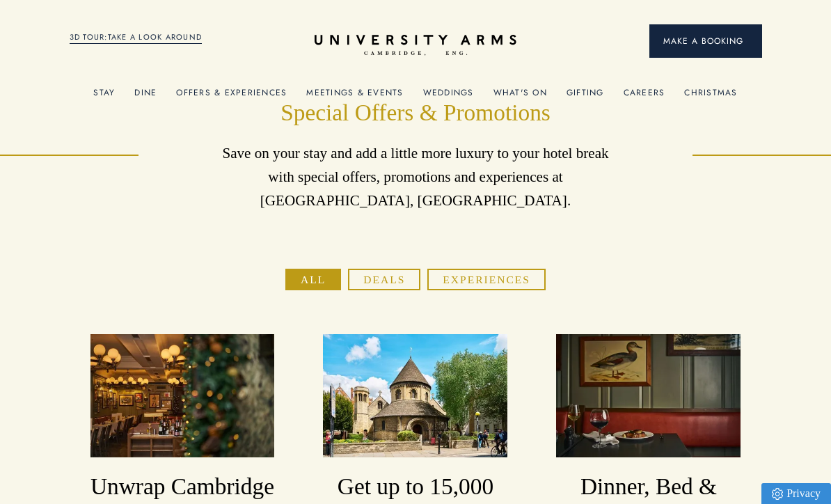  Describe the element at coordinates (706, 41) in the screenshot. I see `button: Make a BookingArrow icon` at that location.